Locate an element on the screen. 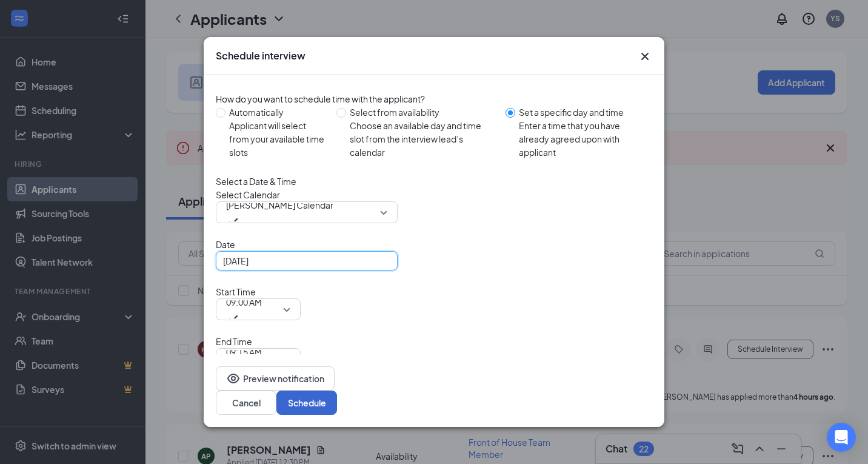  div: Set a specific day and time is located at coordinates (580, 112).